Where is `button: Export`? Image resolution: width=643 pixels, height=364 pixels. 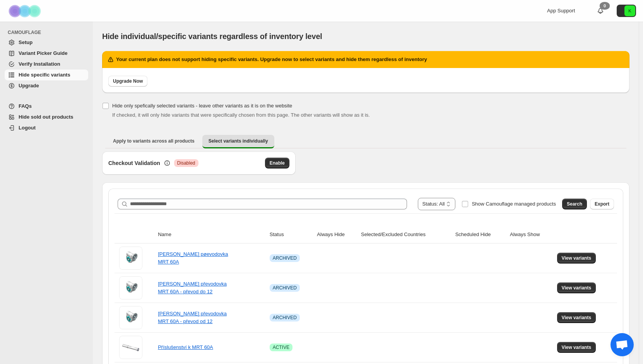
button: Export is located at coordinates (602, 204).